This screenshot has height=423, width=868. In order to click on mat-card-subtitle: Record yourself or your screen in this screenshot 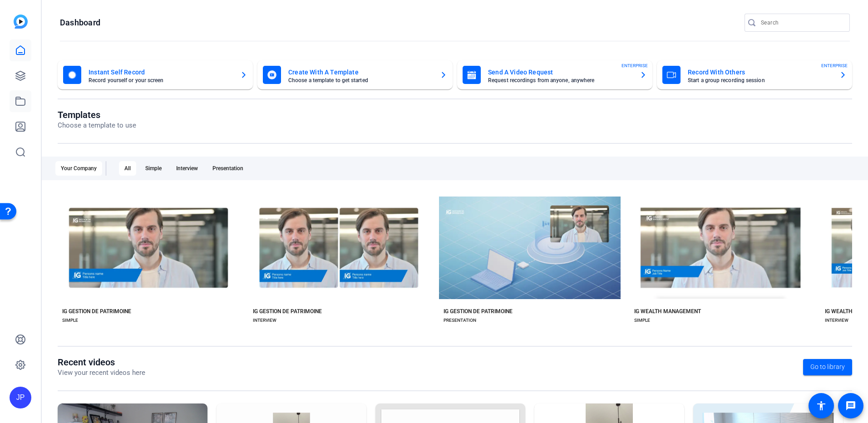, I will do `click(160, 80)`.